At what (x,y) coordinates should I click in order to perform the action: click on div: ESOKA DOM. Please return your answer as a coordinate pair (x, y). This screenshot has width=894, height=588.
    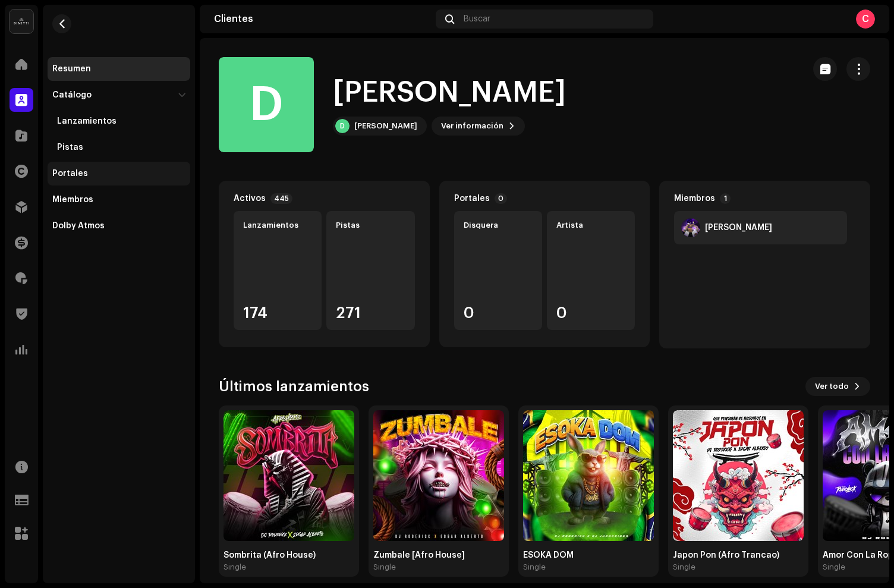
    Looking at the image, I should click on (589, 556).